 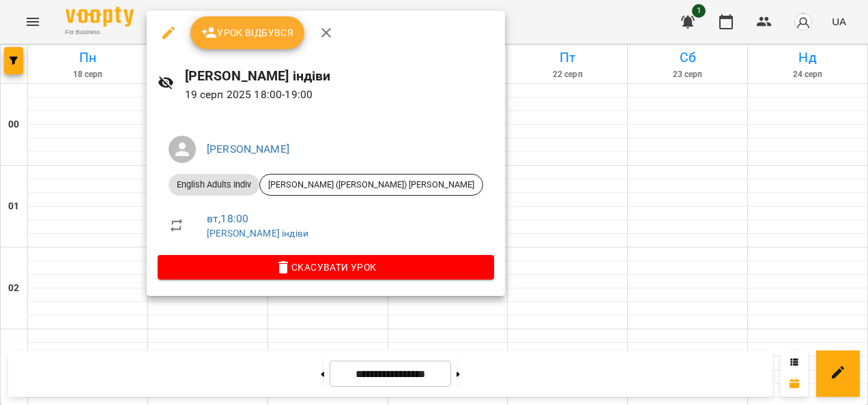 What do you see at coordinates (325, 267) in the screenshot?
I see `button: Скасувати Урок` at bounding box center [325, 267].